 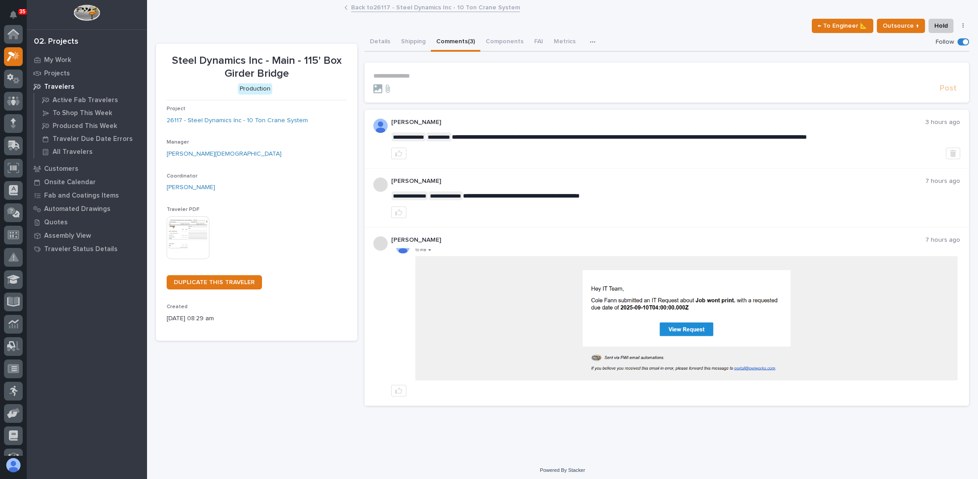 What do you see at coordinates (257, 67) in the screenshot?
I see `p: Steel Dynamics Inc - Main - 115' Box Girder Bridge` at bounding box center [257, 67].